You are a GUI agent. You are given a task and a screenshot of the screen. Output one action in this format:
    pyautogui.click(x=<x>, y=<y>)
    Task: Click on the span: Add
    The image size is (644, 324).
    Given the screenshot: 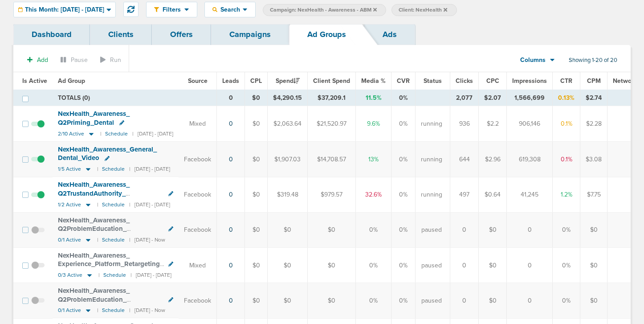 What is the action you would take?
    pyautogui.click(x=42, y=59)
    